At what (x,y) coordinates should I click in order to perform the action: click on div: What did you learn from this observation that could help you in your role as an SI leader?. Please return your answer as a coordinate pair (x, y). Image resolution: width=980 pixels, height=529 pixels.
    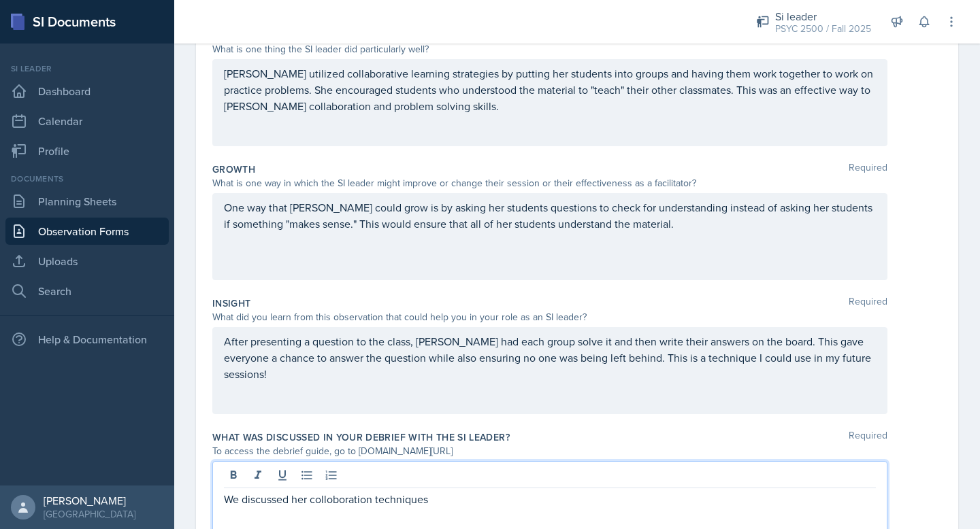
    Looking at the image, I should click on (550, 317).